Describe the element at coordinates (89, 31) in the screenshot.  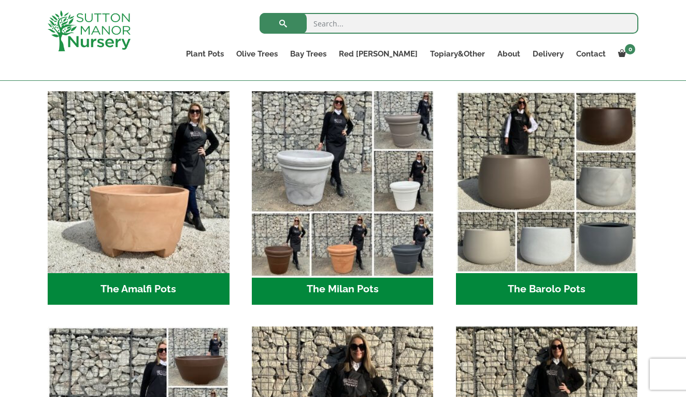
I see `img: logo` at that location.